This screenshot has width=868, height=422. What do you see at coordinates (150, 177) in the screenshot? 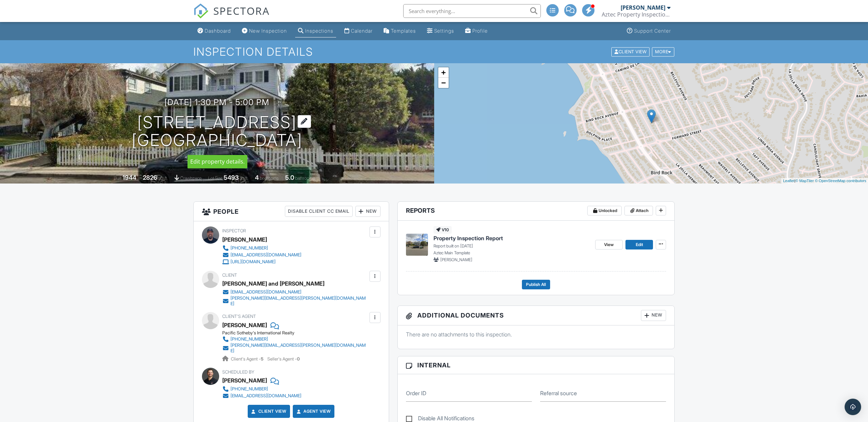
I see `div: 2826` at bounding box center [150, 177].